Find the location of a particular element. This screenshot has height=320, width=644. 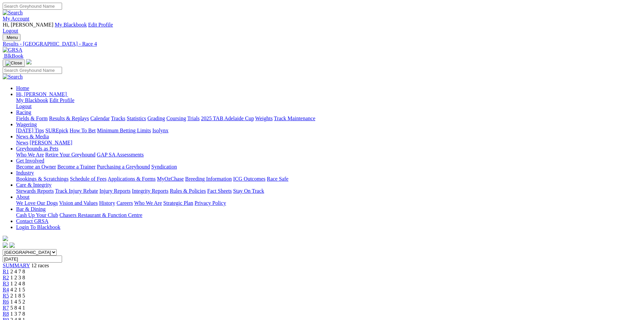

a: SUREpick is located at coordinates (57, 130).